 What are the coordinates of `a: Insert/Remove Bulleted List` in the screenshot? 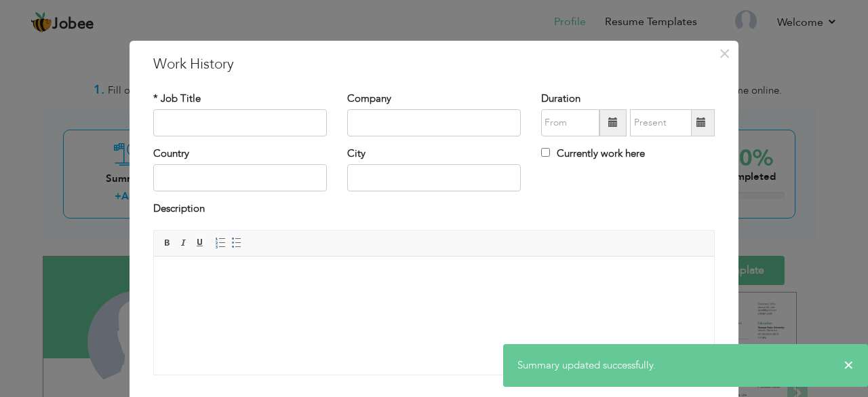 It's located at (237, 243).